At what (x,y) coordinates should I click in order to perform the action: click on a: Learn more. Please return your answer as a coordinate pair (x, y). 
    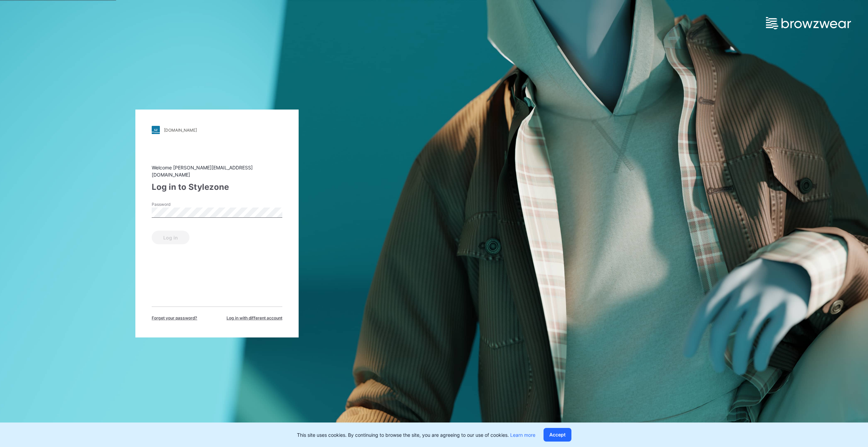
    Looking at the image, I should click on (523, 435).